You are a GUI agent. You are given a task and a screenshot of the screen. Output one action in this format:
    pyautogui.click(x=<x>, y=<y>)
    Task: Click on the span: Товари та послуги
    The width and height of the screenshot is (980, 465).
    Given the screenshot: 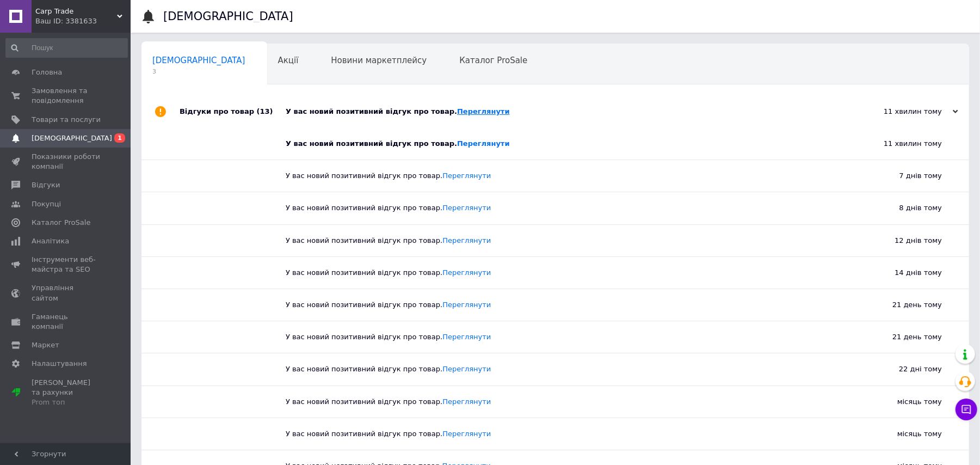 What is the action you would take?
    pyautogui.click(x=66, y=120)
    